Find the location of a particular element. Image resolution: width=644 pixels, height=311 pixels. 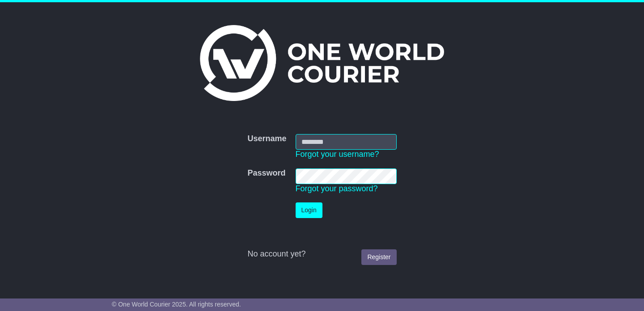

button: Login is located at coordinates (309, 210).